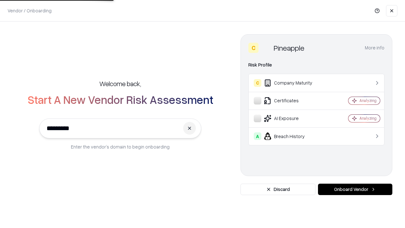 Image resolution: width=405 pixels, height=228 pixels. Describe the element at coordinates (257, 136) in the screenshot. I see `div: A` at that location.